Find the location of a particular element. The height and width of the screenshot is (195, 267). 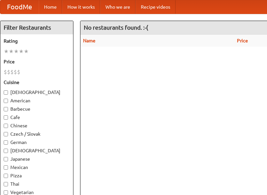

label: American is located at coordinates (37, 101).